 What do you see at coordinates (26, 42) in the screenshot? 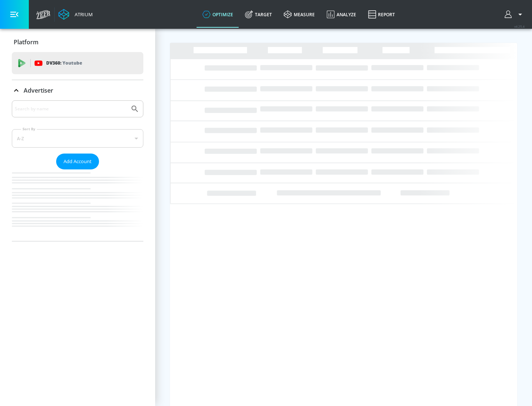
I see `p: Platform` at bounding box center [26, 42].